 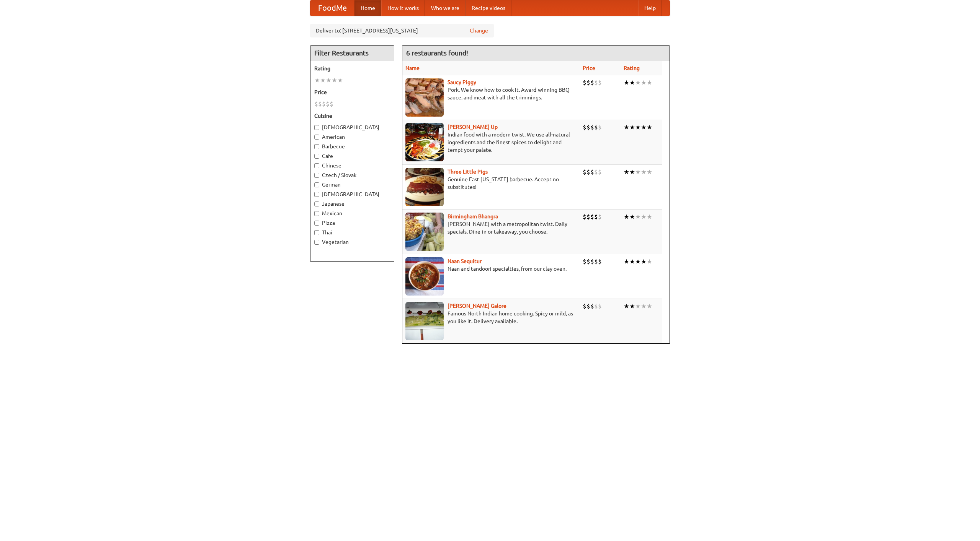 What do you see at coordinates (352, 137) in the screenshot?
I see `label: American` at bounding box center [352, 137].